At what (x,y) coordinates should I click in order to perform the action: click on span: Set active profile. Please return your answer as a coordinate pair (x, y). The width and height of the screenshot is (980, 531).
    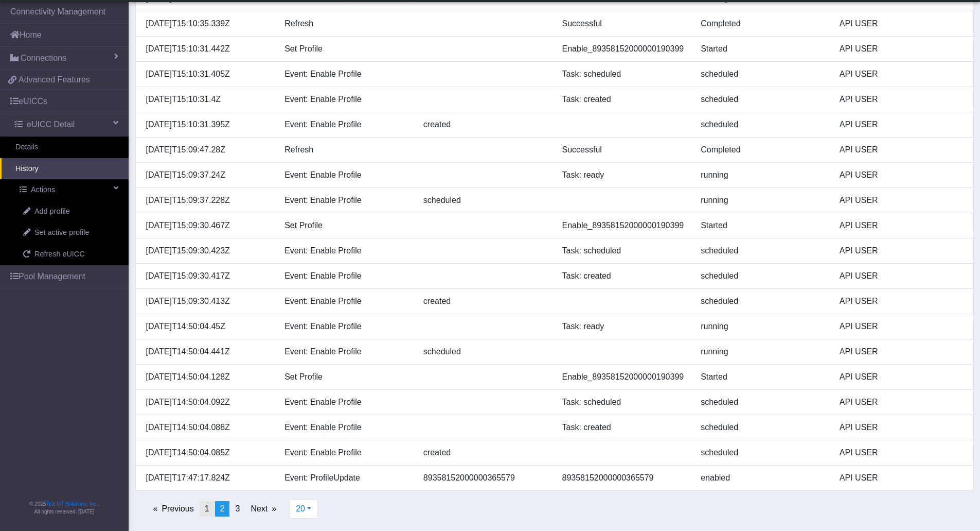
    Looking at the image, I should click on (62, 233).